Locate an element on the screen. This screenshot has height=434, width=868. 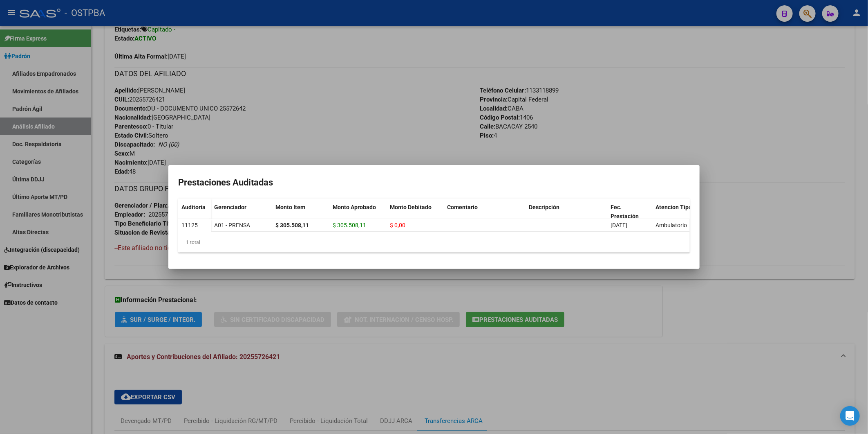
datatable-header-cell: Comentario is located at coordinates (485, 216).